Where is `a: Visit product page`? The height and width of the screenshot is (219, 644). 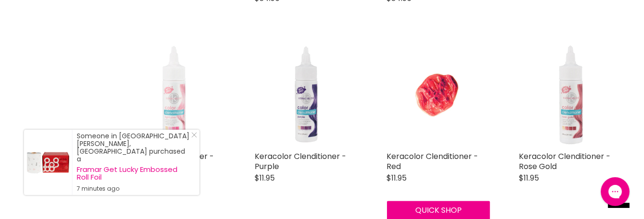
a: Visit product page is located at coordinates (48, 163).